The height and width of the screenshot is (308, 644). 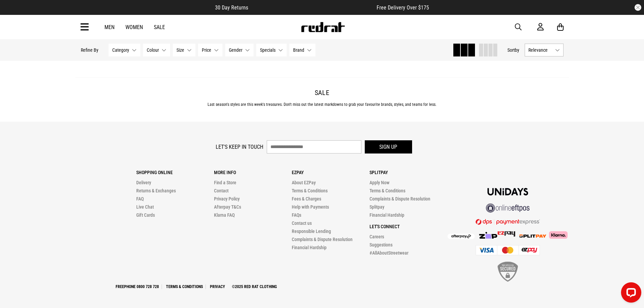 What do you see at coordinates (517, 50) in the screenshot?
I see `span: by` at bounding box center [517, 50].